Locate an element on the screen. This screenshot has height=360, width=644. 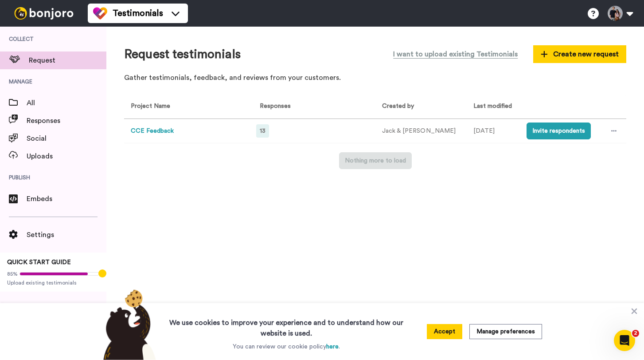
span: Uploads is located at coordinates (67, 156).